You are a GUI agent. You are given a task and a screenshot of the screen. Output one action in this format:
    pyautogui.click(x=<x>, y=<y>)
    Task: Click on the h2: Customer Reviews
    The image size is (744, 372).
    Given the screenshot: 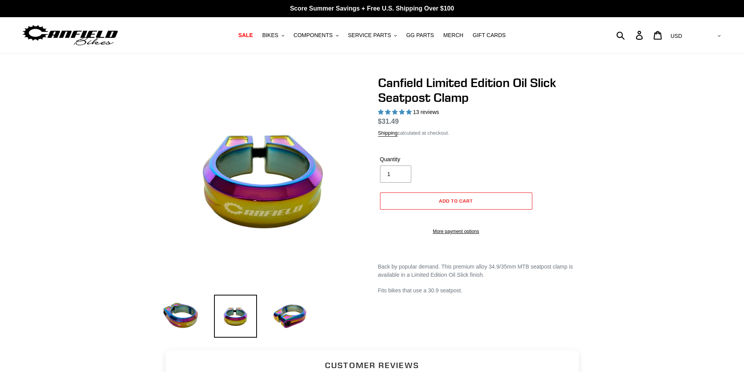 What is the action you would take?
    pyautogui.click(x=372, y=365)
    